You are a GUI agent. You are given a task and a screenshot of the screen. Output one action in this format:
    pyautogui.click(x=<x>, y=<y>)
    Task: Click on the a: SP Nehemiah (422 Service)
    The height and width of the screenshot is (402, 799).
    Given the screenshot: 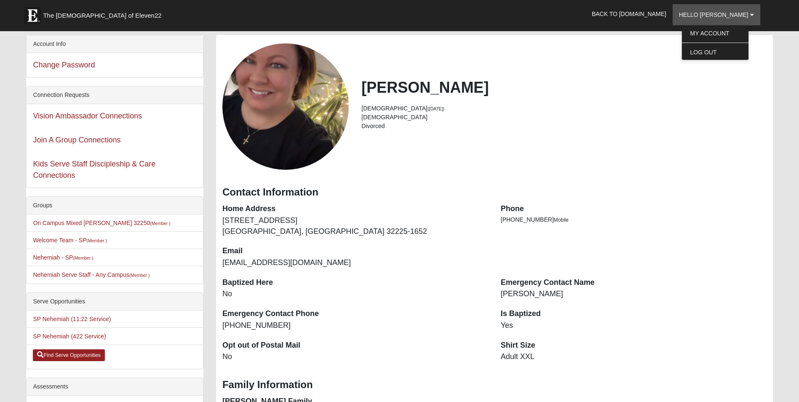 What is the action you would take?
    pyautogui.click(x=69, y=336)
    